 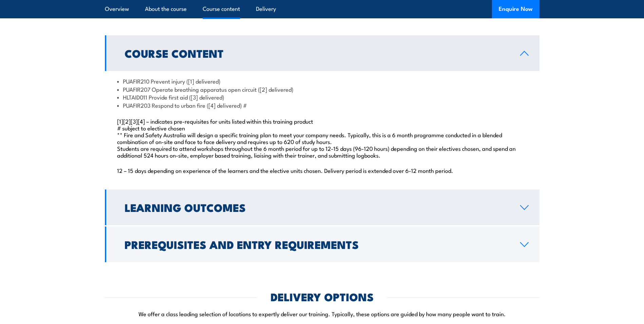 What do you see at coordinates (322, 170) in the screenshot?
I see `p: 12 – 15 days depending on experience of the learners and the elective units chosen. Delivery peri...` at bounding box center [322, 170].